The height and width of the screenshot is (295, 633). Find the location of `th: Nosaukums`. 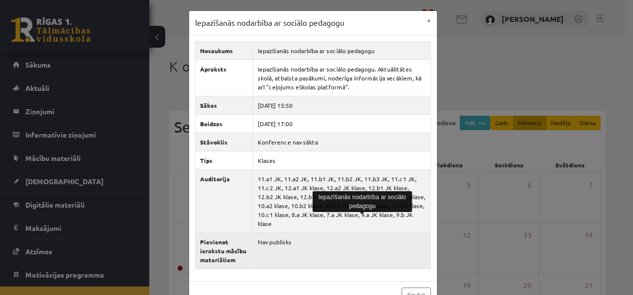

th: Nosaukums is located at coordinates (224, 50).